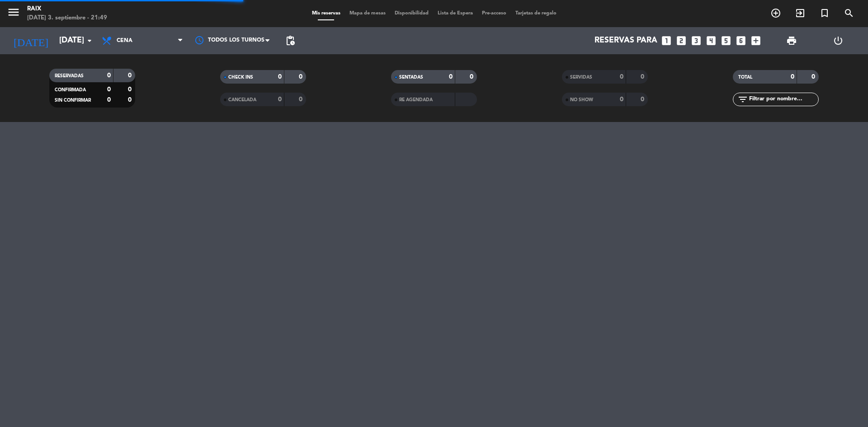  Describe the element at coordinates (13, 12) in the screenshot. I see `i: menu` at that location.